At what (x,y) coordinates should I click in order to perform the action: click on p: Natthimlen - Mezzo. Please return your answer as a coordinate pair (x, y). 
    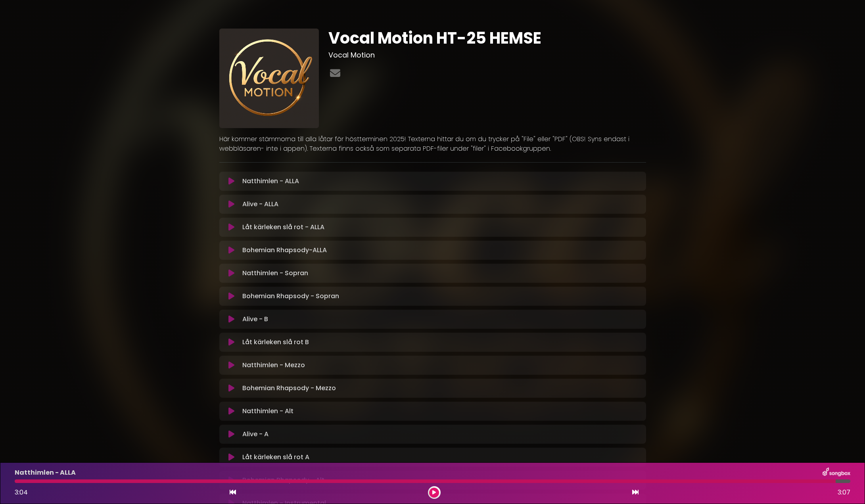
    Looking at the image, I should click on (274, 365).